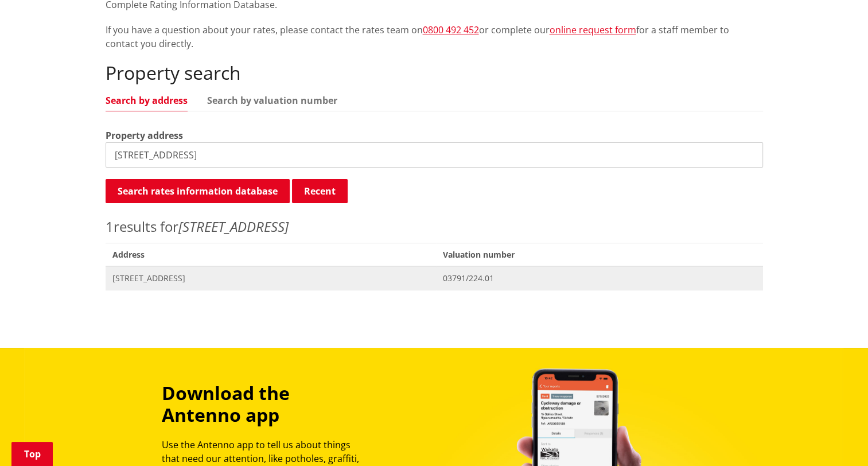 The image size is (868, 466). Describe the element at coordinates (110, 226) in the screenshot. I see `span: 1` at that location.